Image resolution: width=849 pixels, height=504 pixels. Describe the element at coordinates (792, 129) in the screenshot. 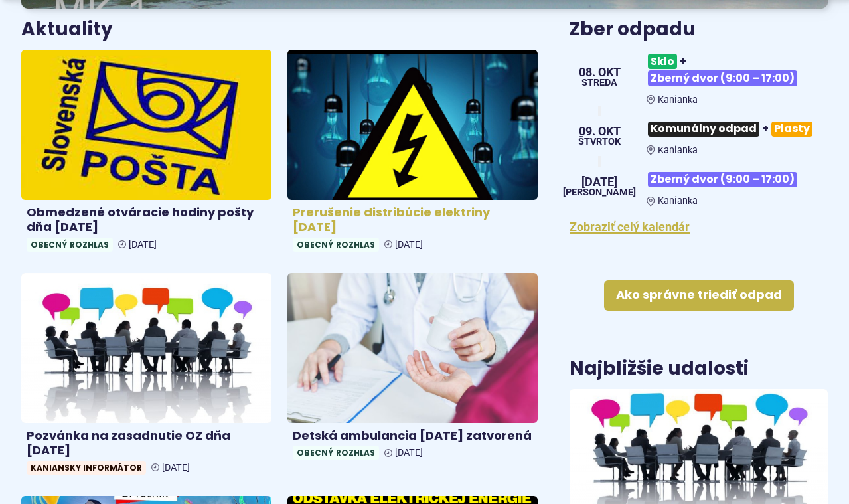

I see `span: Plasty` at that location.